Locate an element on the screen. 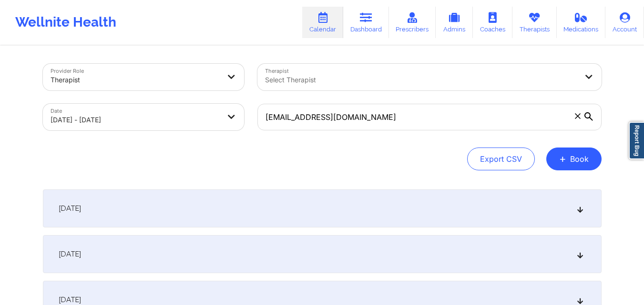 This screenshot has height=305, width=644. button: Export CSV is located at coordinates (501, 159).